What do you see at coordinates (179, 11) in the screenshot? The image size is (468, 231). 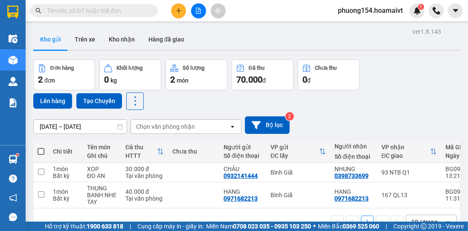 I see `span: plus` at bounding box center [179, 11].